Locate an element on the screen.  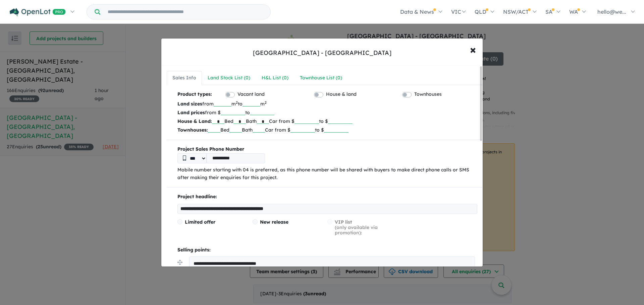
b: Project Sales Phone Number is located at coordinates (328, 149).